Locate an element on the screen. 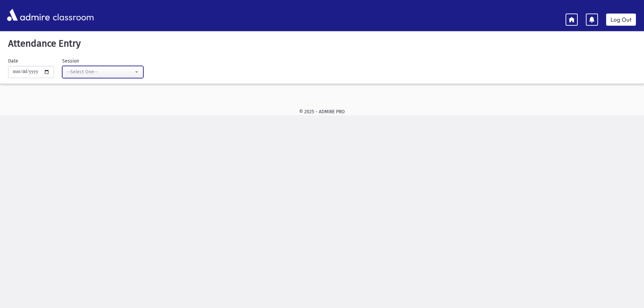 The width and height of the screenshot is (644, 308). label: Session is located at coordinates (71, 61).